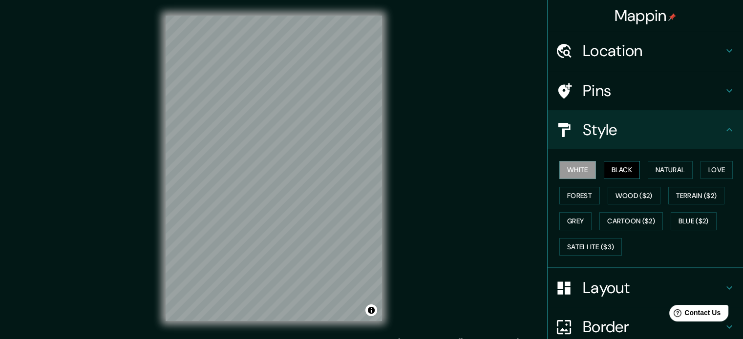 The image size is (743, 339). What do you see at coordinates (645, 51) in the screenshot?
I see `div: Location` at bounding box center [645, 51].